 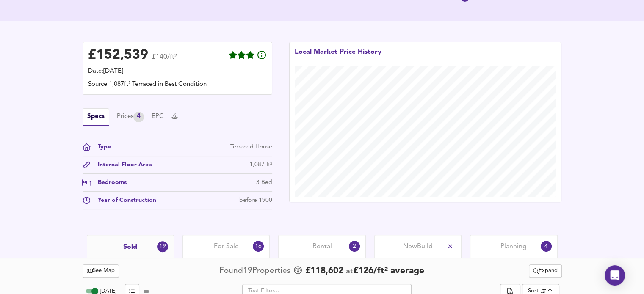 What do you see at coordinates (545, 271) in the screenshot?
I see `div: split button` at bounding box center [545, 271].